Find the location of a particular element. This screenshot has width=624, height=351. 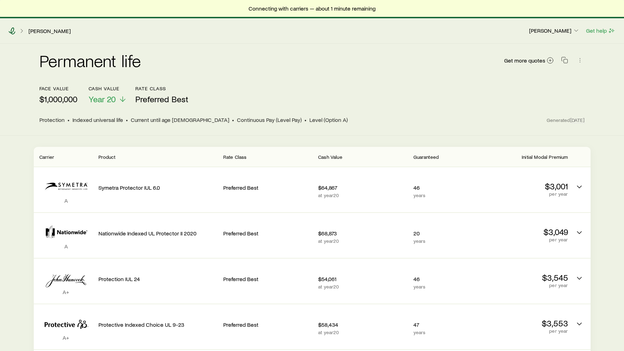

a: Get more quotes is located at coordinates (529, 60).